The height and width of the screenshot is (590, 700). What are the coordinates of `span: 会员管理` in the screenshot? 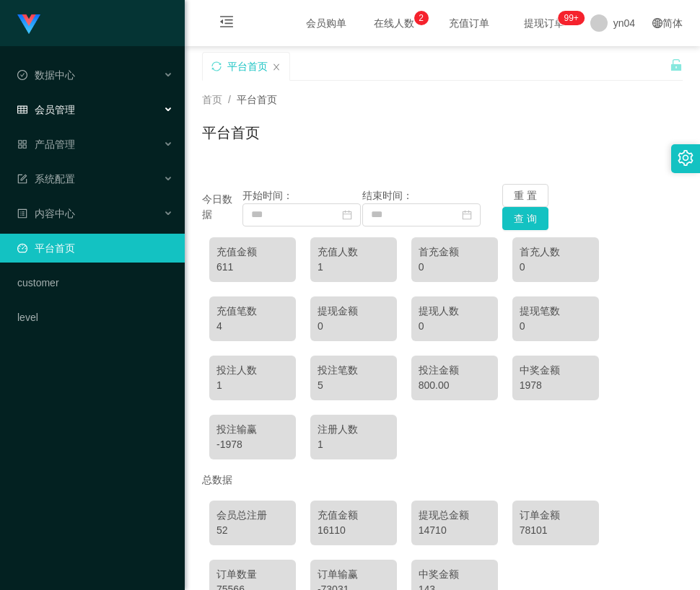 It's located at (46, 110).